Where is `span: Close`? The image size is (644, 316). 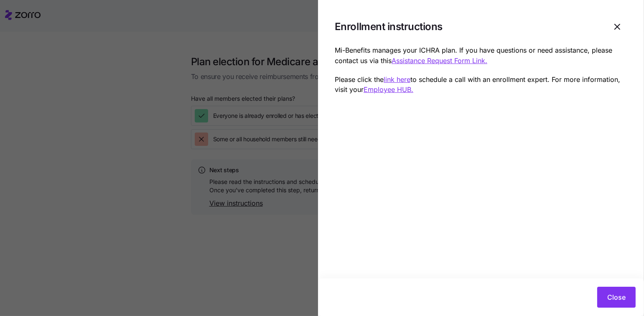 span: Close is located at coordinates (616, 297).